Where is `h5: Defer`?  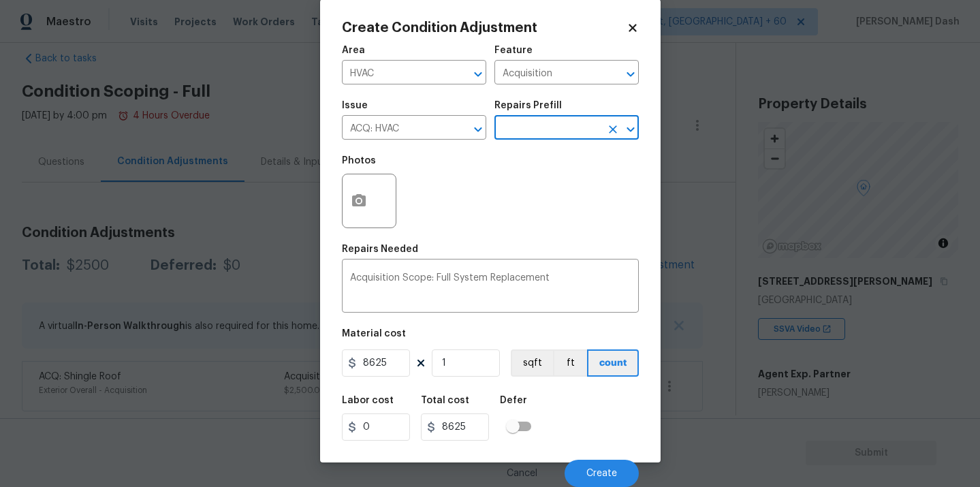
h5: Defer is located at coordinates (513, 400).